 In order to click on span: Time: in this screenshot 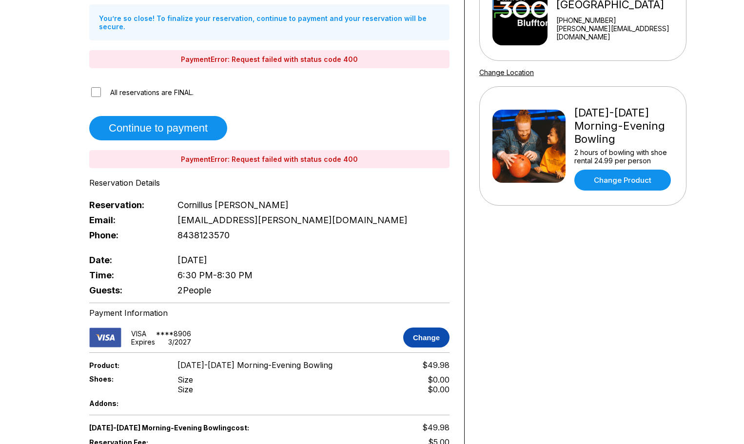, I will do `click(125, 275)`.